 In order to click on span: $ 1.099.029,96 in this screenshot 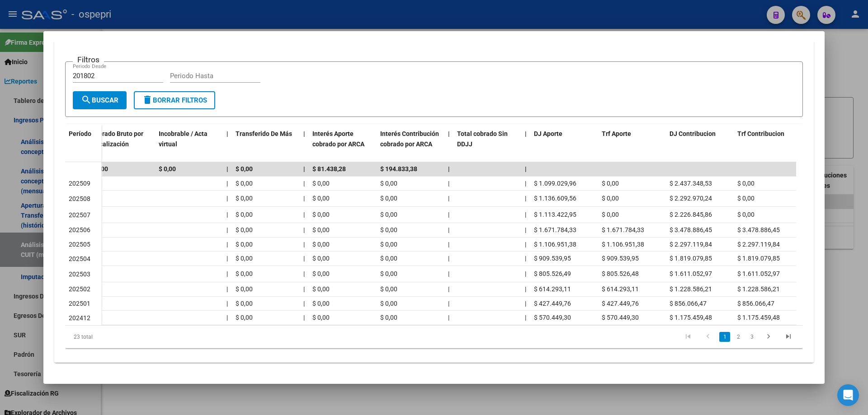, I will do `click(555, 184)`.